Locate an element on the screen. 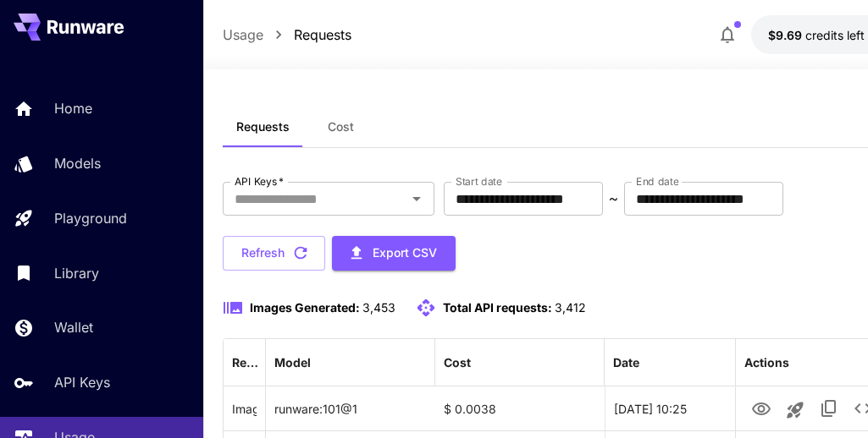 The width and height of the screenshot is (868, 438). label: API Keys is located at coordinates (259, 181).